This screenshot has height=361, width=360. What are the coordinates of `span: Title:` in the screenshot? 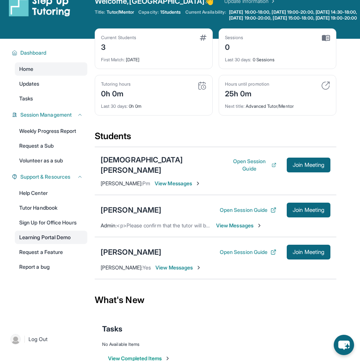 It's located at (100, 12).